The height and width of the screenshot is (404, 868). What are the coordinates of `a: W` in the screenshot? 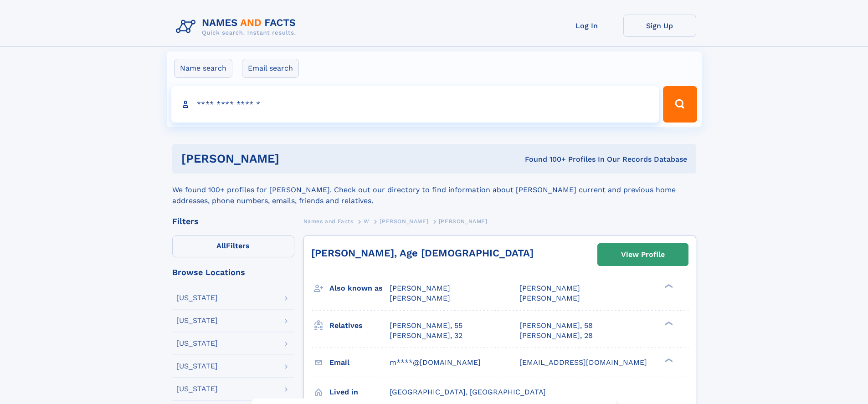 It's located at (367, 221).